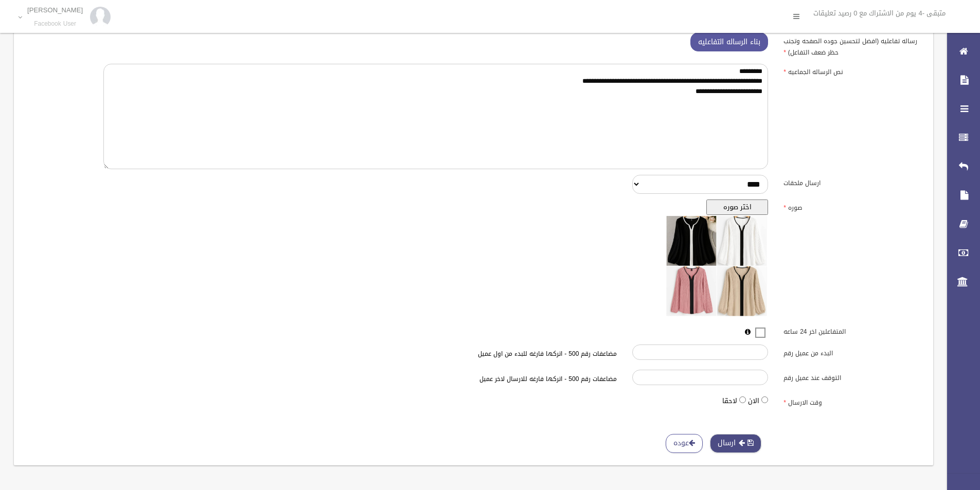 The width and height of the screenshot is (980, 490). Describe the element at coordinates (852, 331) in the screenshot. I see `label: المتفاعلين اخر 24 ساعه` at that location.